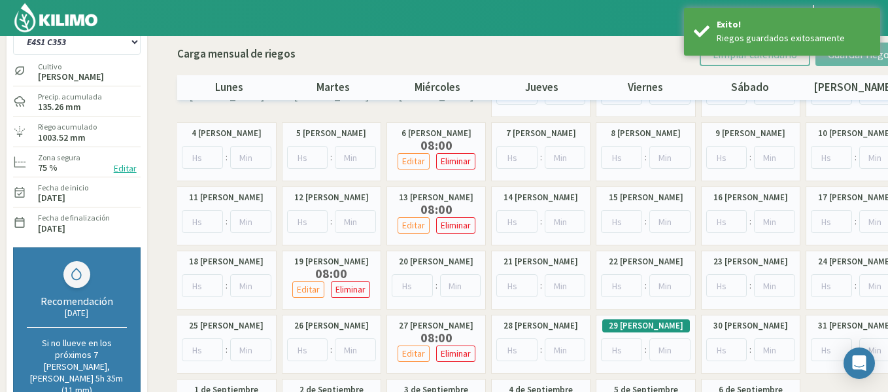 The image size is (888, 392). What do you see at coordinates (229, 88) in the screenshot?
I see `p: lunes` at bounding box center [229, 88].